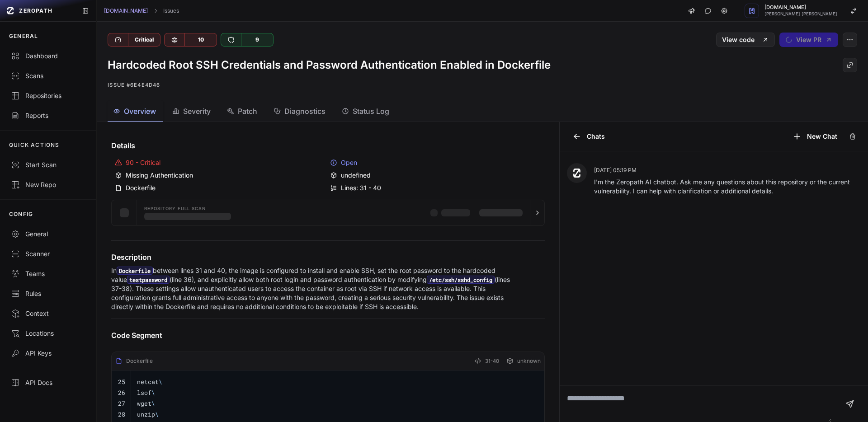  I want to click on code: 27, so click(122, 404).